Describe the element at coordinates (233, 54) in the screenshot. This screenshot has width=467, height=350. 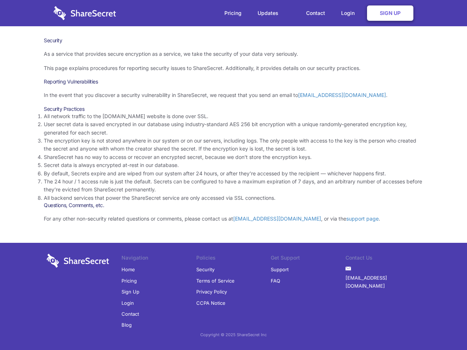
I see `p: As a service that provides secure encryption as a service, we take the security of your data very...` at that location.